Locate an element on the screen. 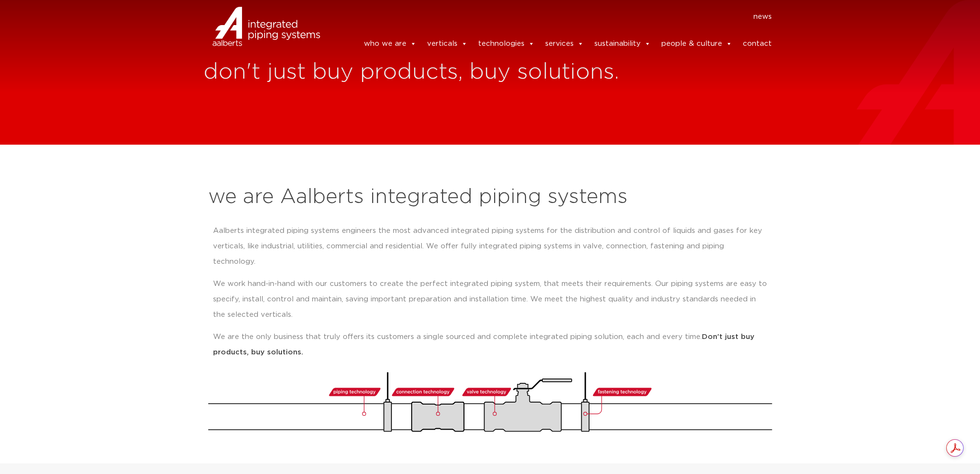  a: contact is located at coordinates (757, 44).